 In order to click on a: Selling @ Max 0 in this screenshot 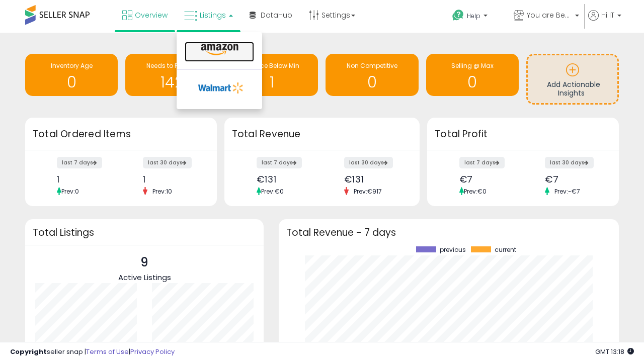, I will do `click(472, 75)`.